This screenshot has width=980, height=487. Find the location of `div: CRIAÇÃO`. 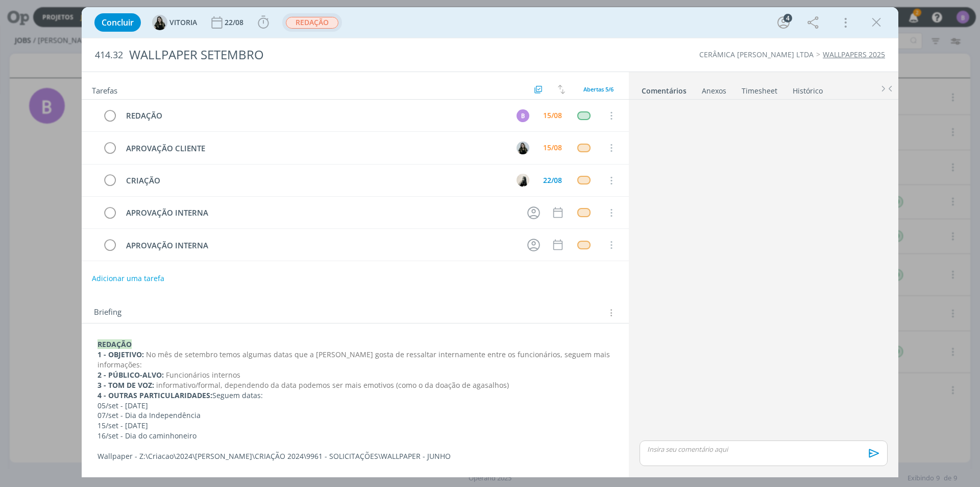

div: CRIAÇÃO is located at coordinates (314, 180).